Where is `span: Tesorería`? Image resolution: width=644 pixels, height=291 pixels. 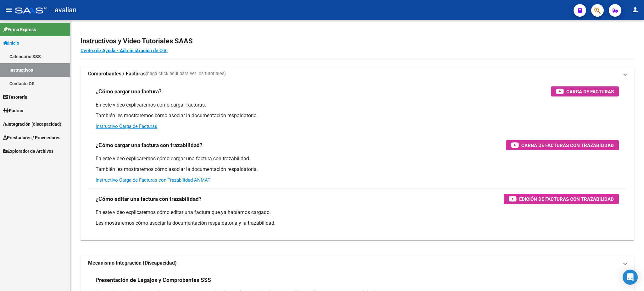 span: Tesorería is located at coordinates (15, 97).